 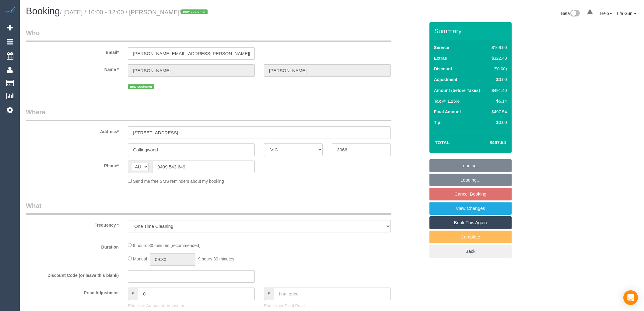 What do you see at coordinates (631, 297) in the screenshot?
I see `div: Open Intercom Messenger` at bounding box center [631, 297].